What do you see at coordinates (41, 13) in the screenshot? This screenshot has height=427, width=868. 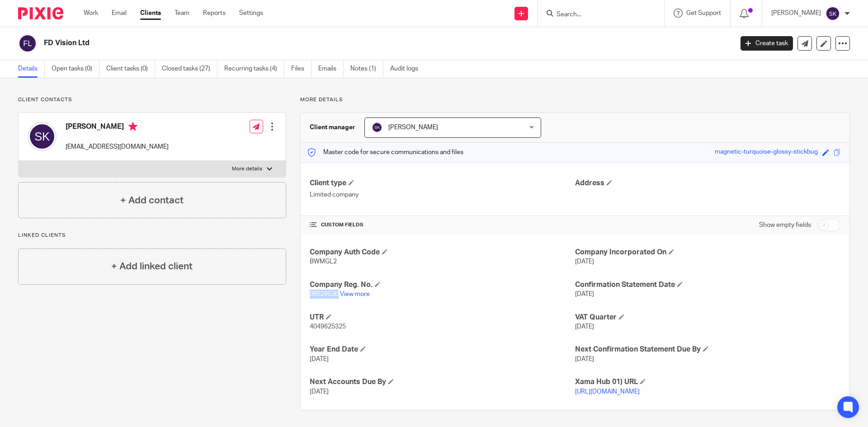 I see `img: Pixie` at bounding box center [41, 13].